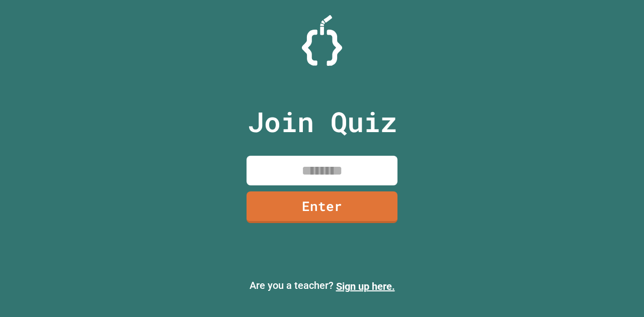  Describe the element at coordinates (322, 207) in the screenshot. I see `a: Enter` at that location.